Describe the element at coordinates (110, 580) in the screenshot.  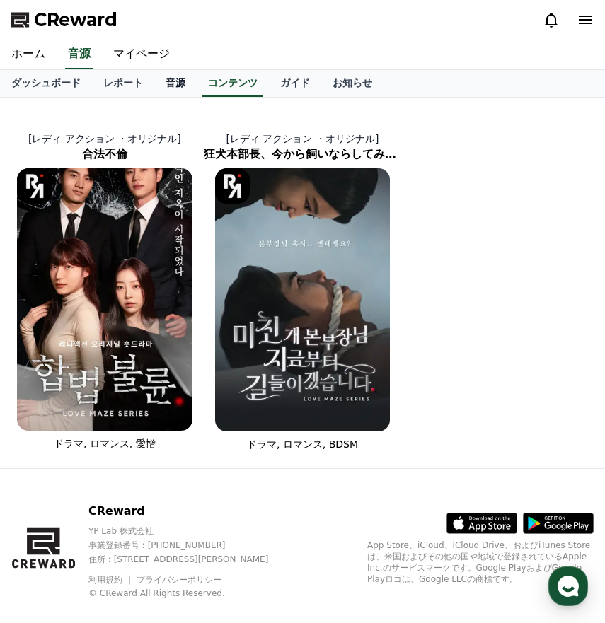
I see `a: 利用規約` at that location.